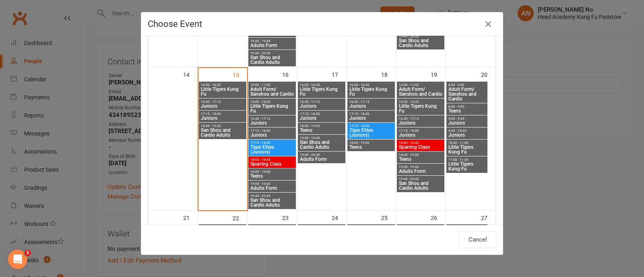 This screenshot has width=644, height=277. What do you see at coordinates (488, 74) in the screenshot?
I see `div: 20` at bounding box center [488, 74].